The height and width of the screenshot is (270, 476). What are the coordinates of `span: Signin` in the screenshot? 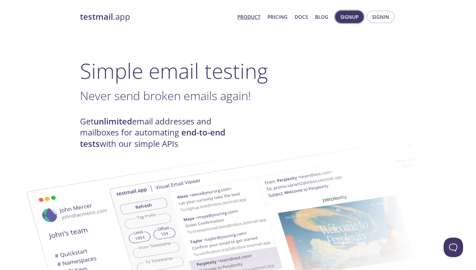 It's located at (380, 17).